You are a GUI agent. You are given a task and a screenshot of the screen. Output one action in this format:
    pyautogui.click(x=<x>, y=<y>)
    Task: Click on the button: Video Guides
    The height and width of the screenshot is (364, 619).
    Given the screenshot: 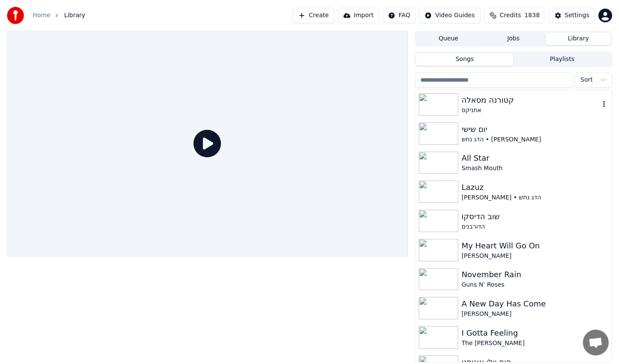 What is the action you would take?
    pyautogui.click(x=450, y=16)
    